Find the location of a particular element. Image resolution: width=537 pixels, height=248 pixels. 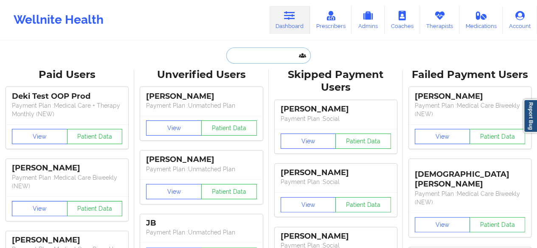

a: Medications is located at coordinates (481, 20).